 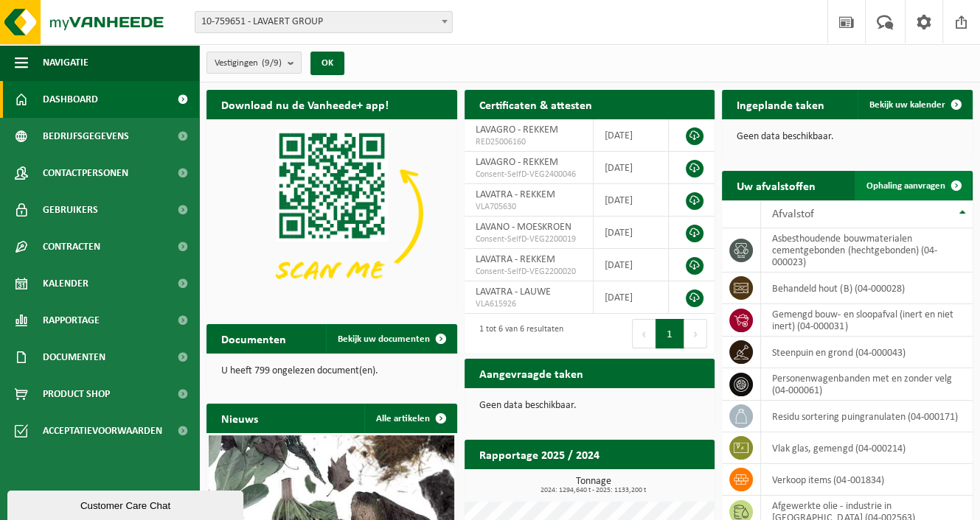 I want to click on td: vlak glas, gemengd (04-000214), so click(x=866, y=448).